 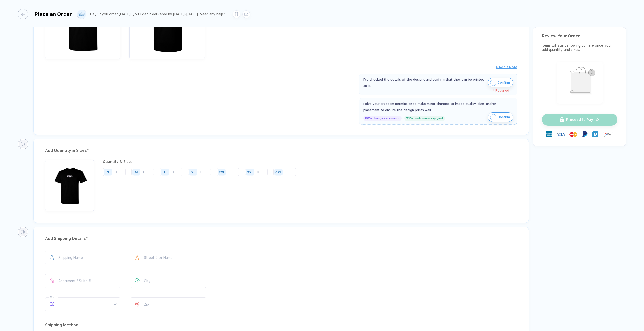 I want to click on img: shopping_bag.png, so click(x=579, y=82).